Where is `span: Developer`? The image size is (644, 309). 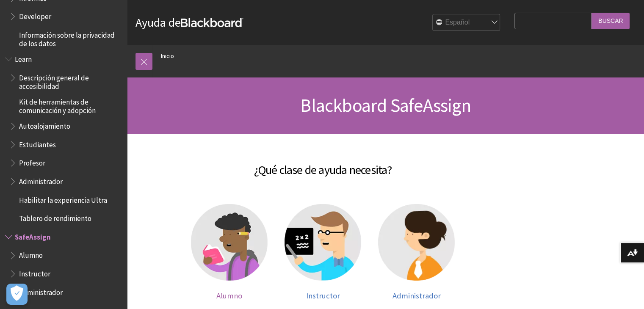 span: Developer is located at coordinates (35, 15).